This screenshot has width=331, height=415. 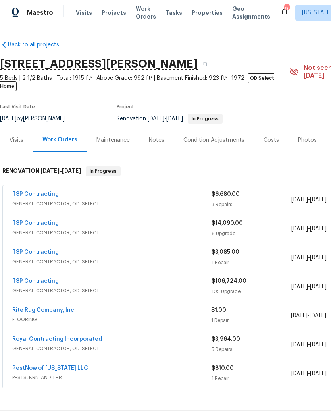 What do you see at coordinates (227, 223) in the screenshot?
I see `span: $14,090.00` at bounding box center [227, 223].